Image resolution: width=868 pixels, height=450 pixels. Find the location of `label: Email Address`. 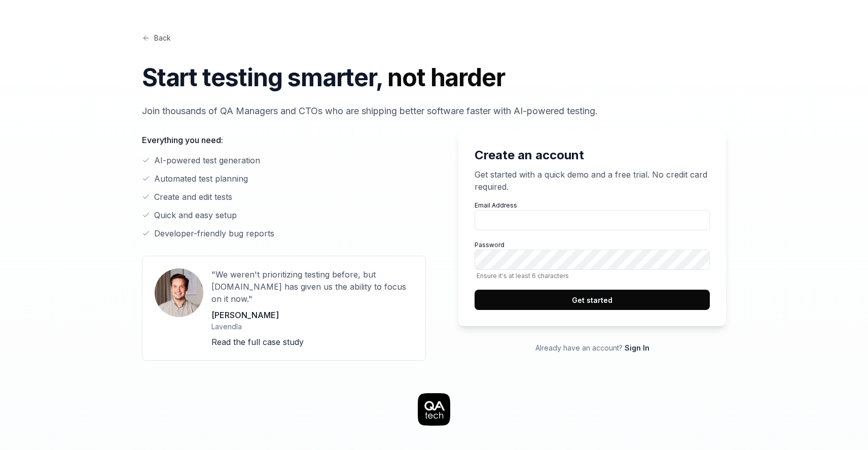

label: Email Address is located at coordinates (592, 216).